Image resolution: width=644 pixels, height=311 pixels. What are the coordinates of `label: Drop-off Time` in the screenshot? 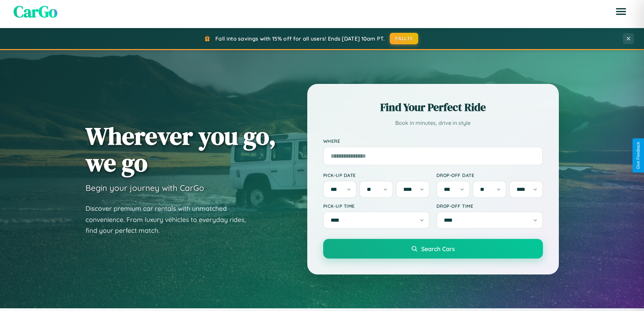 It's located at (489, 205).